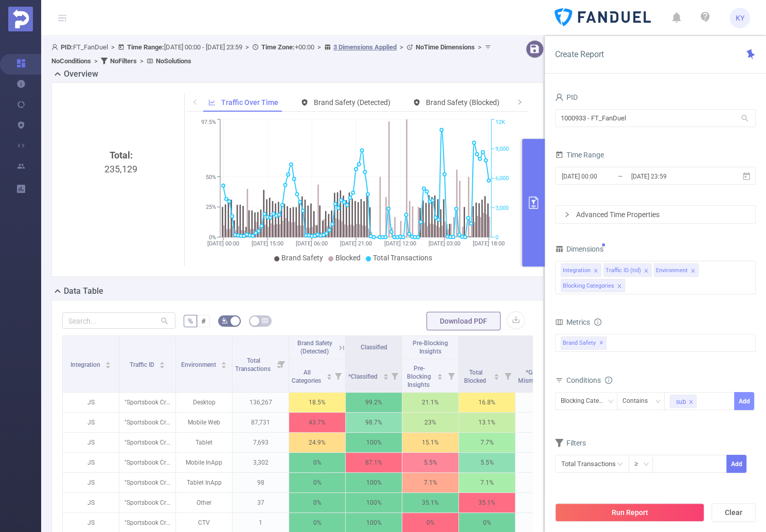 This screenshot has width=766, height=532. Describe the element at coordinates (463, 102) in the screenshot. I see `span: Brand Safety (Blocked)` at that location.